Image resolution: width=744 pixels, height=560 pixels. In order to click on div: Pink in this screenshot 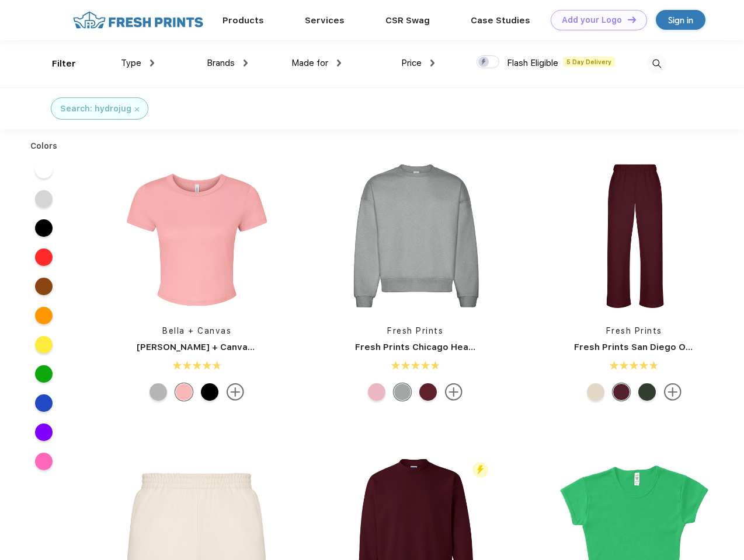, I will do `click(377, 392)`.